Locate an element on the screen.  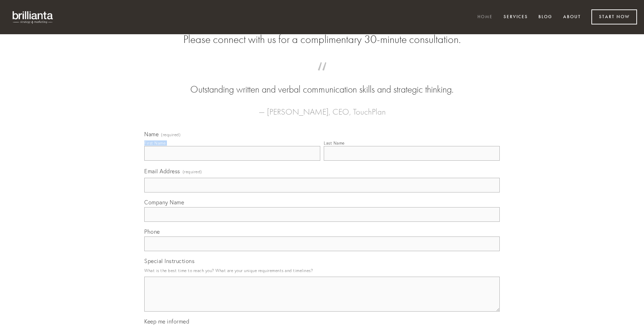
h2: Please connect with us for a complimentary 30-minute consultation. is located at coordinates (322, 39).